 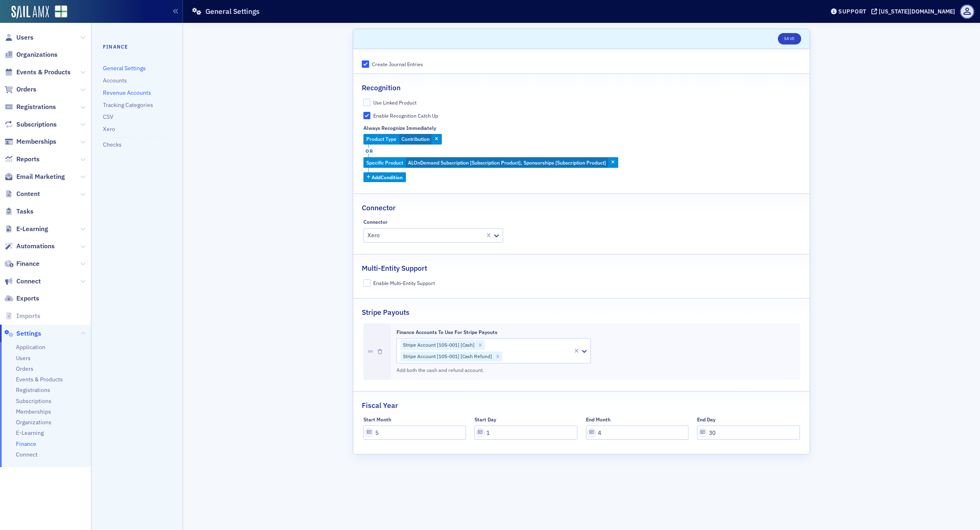 I want to click on span: Specific Product, so click(x=384, y=163).